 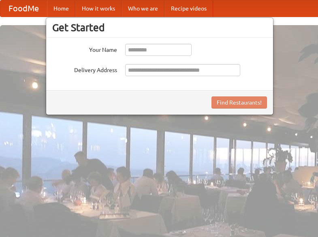 I want to click on button: Find Restaurants!, so click(x=239, y=102).